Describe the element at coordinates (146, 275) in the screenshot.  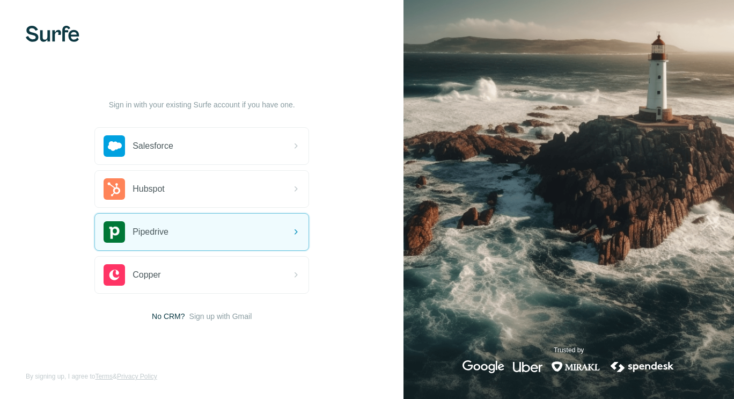
I see `span: Copper` at that location.